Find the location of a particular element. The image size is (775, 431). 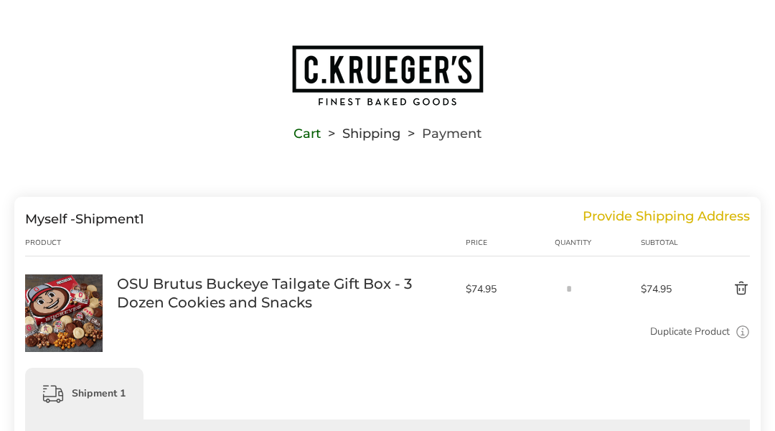

div: Provide Shipping Address is located at coordinates (666, 219).